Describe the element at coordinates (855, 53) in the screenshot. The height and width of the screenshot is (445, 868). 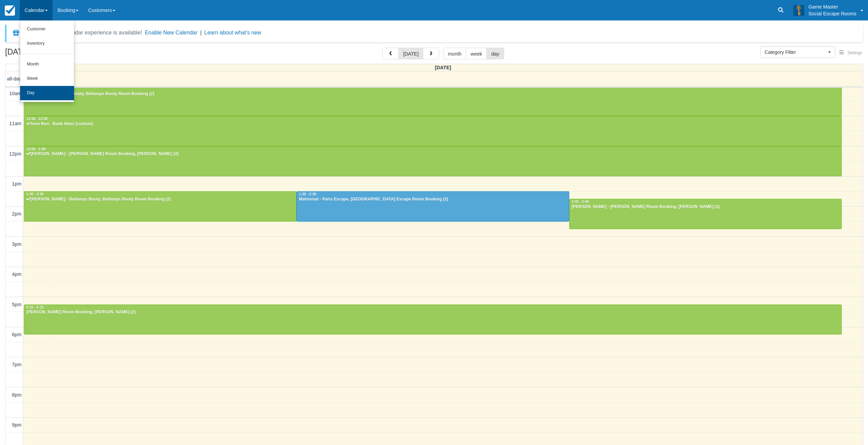
I see `span: Settings` at that location.